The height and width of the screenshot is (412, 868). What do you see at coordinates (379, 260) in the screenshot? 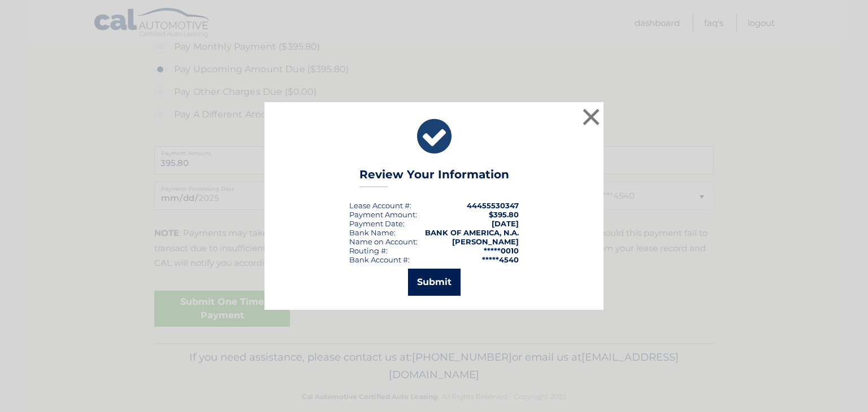
I see `div: Bank Account #:` at bounding box center [379, 260].